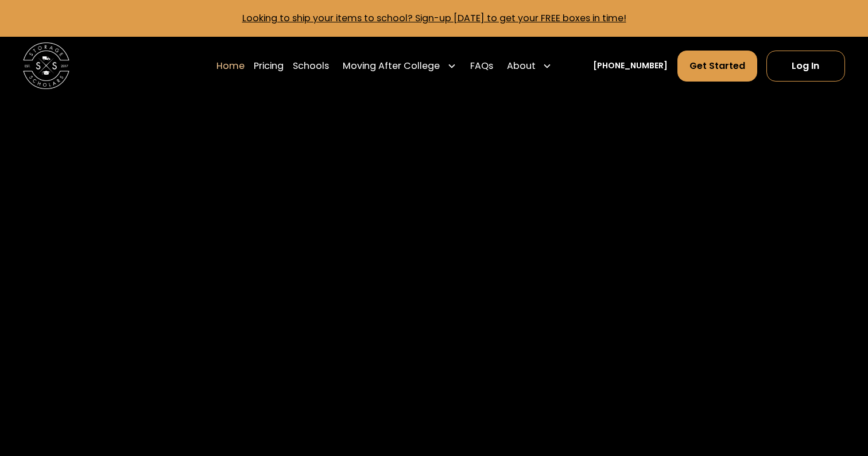 Image resolution: width=868 pixels, height=456 pixels. I want to click on div: Moving After College, so click(391, 66).